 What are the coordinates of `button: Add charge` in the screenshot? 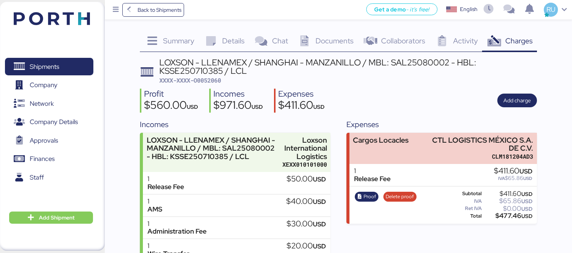 It's located at (517, 101).